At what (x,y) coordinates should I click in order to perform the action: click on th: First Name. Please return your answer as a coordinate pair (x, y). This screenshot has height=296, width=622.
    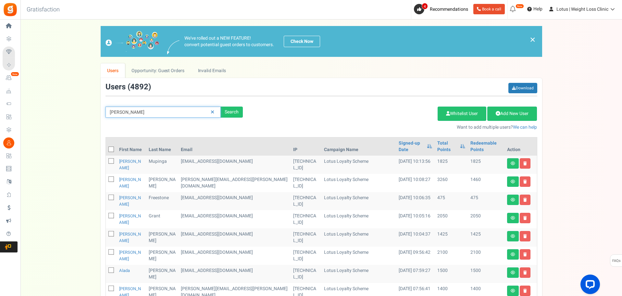
    Looking at the image, I should click on (132, 147).